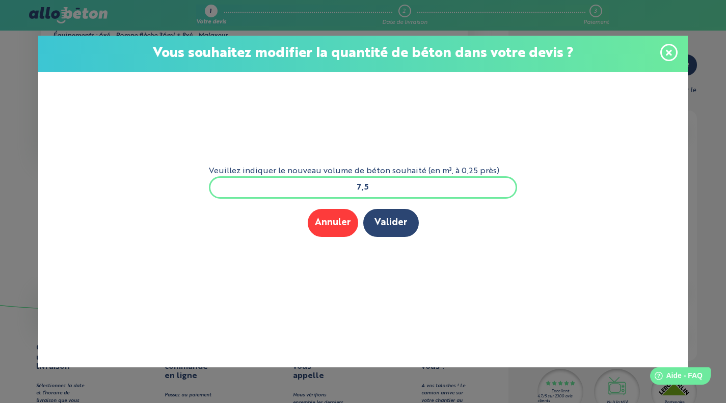  Describe the element at coordinates (49, 12) in the screenshot. I see `span: Aide - FAQ` at that location.